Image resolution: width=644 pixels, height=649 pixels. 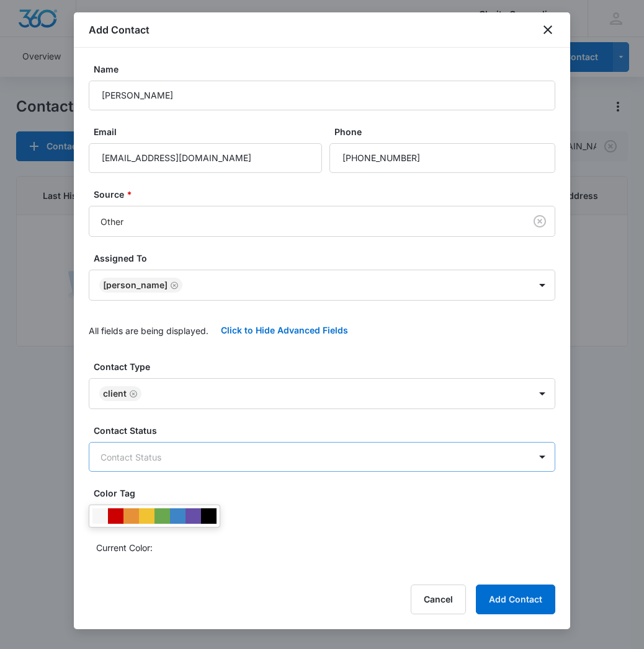 I want to click on div: #f1c232, so click(x=146, y=515).